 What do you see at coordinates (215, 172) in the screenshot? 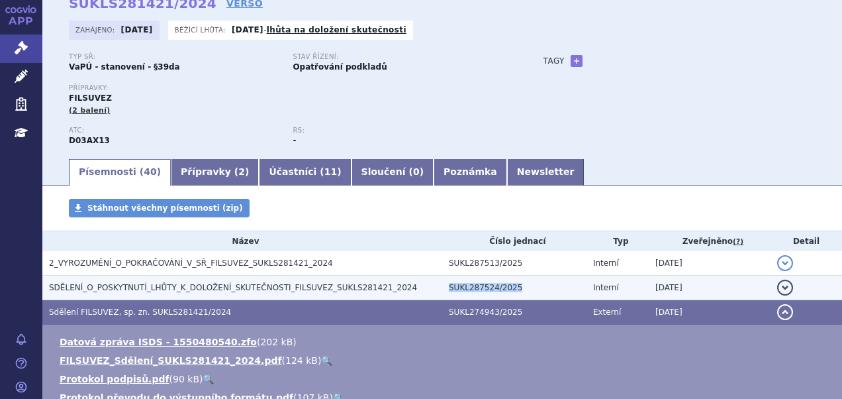
I see `a: Přípravky (2)` at bounding box center [215, 172].